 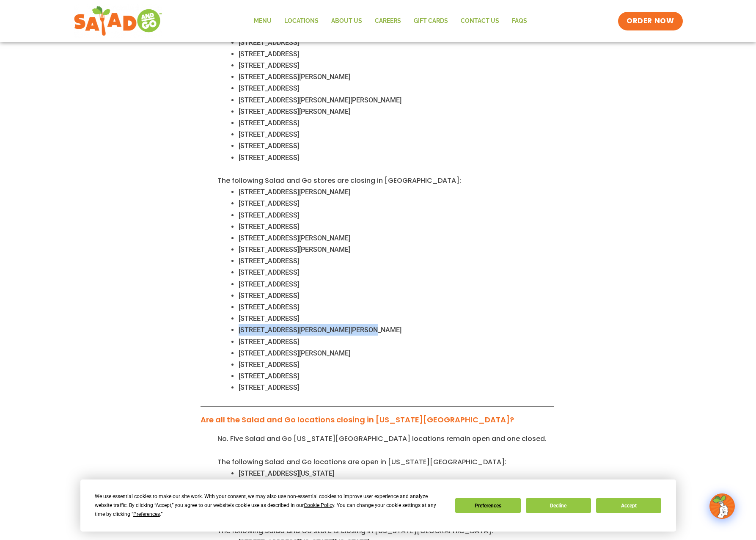 I want to click on span: Cookie Policy, so click(x=319, y=505).